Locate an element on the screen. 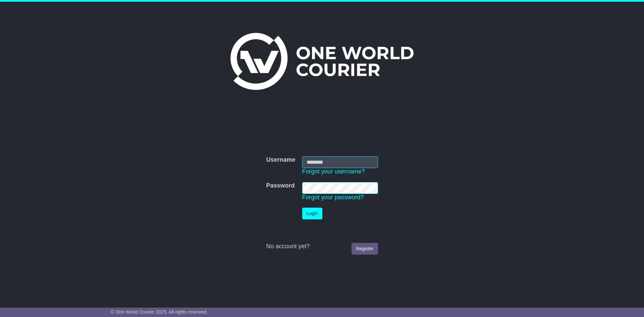 The width and height of the screenshot is (644, 317). span: © One World Courier 2025. All rights reserved. is located at coordinates (159, 312).